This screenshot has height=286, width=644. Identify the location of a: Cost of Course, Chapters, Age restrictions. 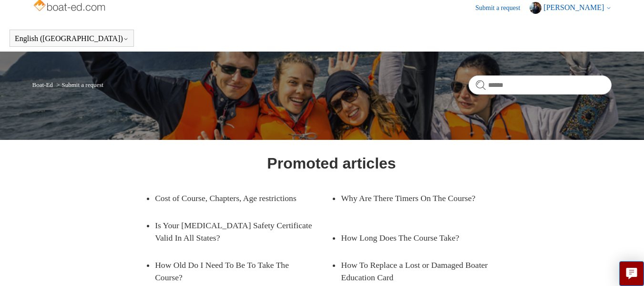
(236, 198).